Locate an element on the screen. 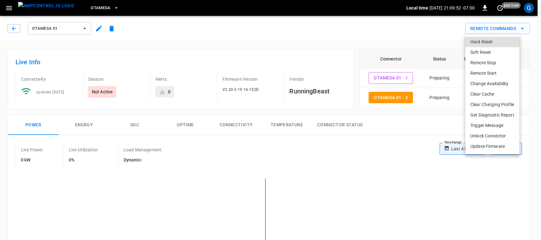 Image resolution: width=541 pixels, height=240 pixels. li: Remote Stop is located at coordinates (493, 63).